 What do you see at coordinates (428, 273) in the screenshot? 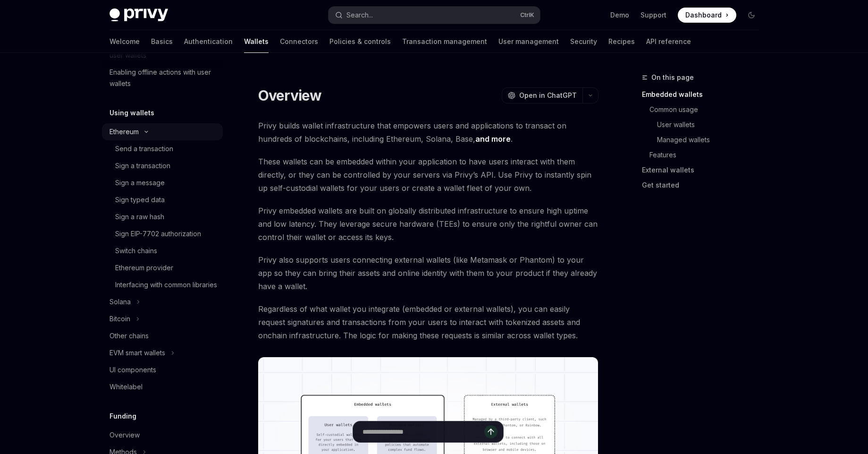
I see `span: Privy also supports users connecting external wallets (like Metamask or Phantom) to your app so t...` at bounding box center [428, 273].